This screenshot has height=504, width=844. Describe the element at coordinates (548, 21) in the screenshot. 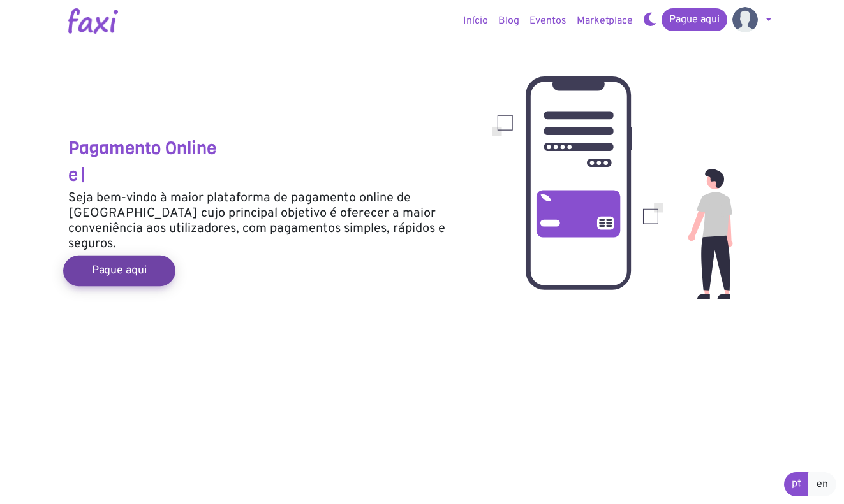

I see `a: Eventos` at that location.